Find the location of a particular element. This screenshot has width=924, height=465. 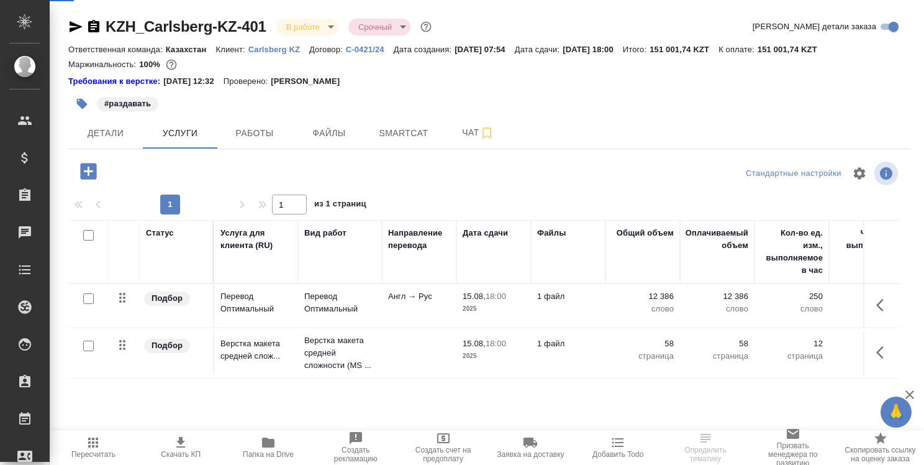

p: Маржинальность: is located at coordinates (104, 64).